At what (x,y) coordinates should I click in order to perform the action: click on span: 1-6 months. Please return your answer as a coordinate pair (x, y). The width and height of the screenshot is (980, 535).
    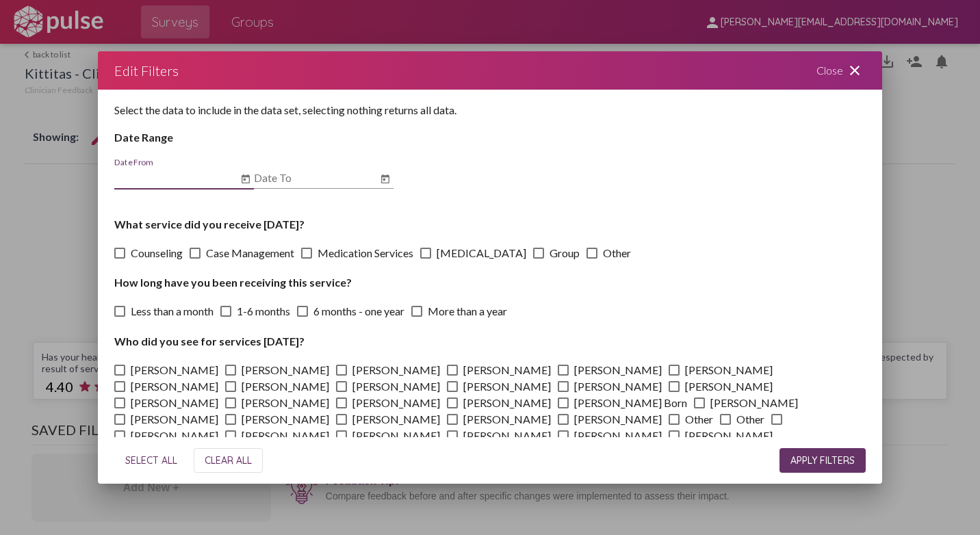
    Looking at the image, I should click on (263, 312).